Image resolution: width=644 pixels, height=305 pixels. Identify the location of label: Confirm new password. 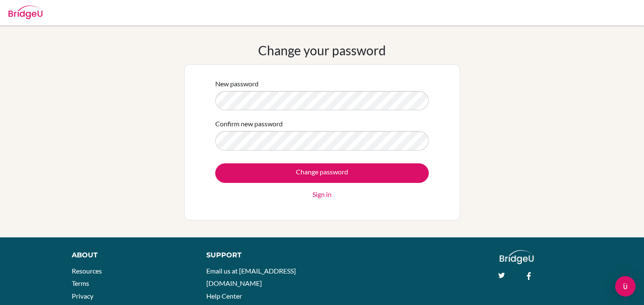
(249, 124).